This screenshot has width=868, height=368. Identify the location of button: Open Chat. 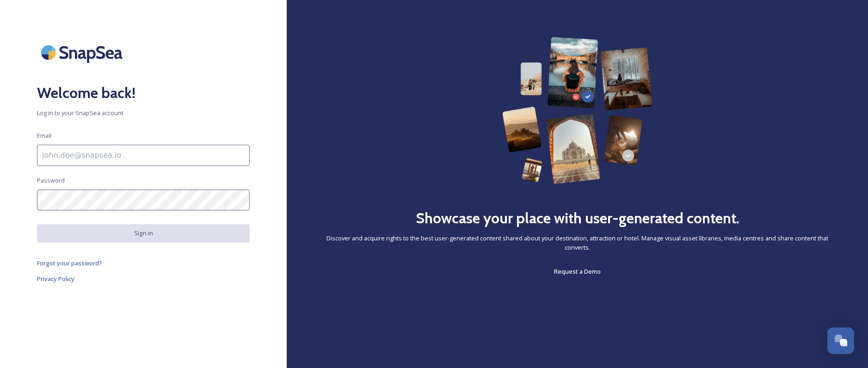
(841, 341).